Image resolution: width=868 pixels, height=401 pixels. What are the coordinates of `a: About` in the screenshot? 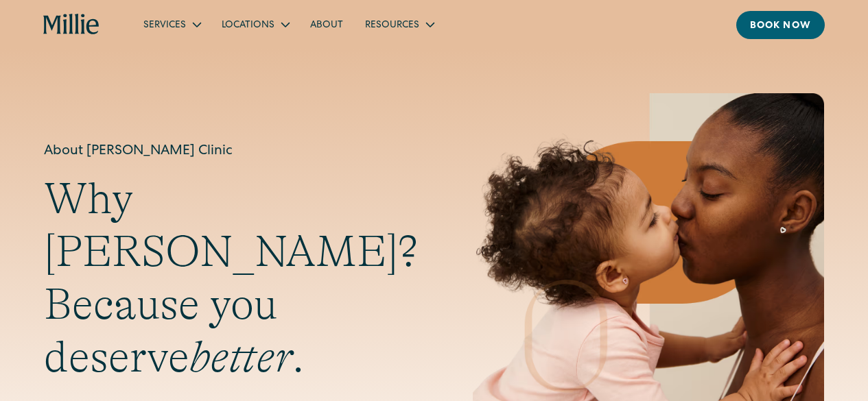 It's located at (326, 24).